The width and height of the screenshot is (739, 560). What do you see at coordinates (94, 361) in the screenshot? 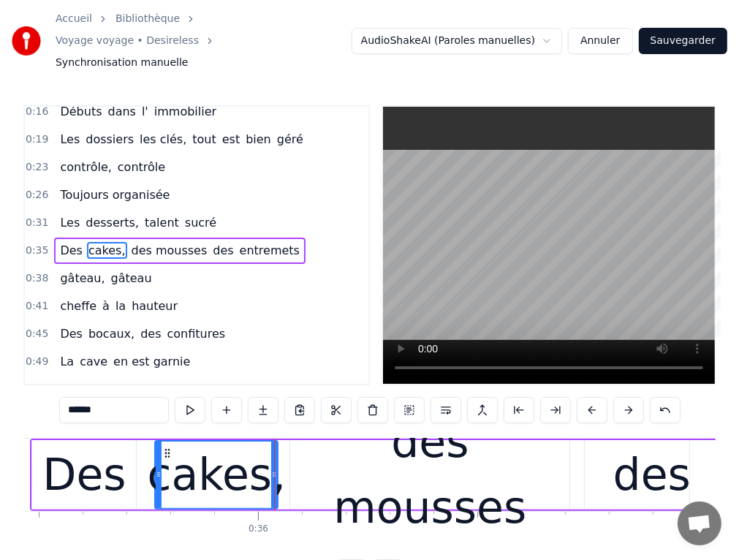
I see `span: cave` at bounding box center [94, 361].